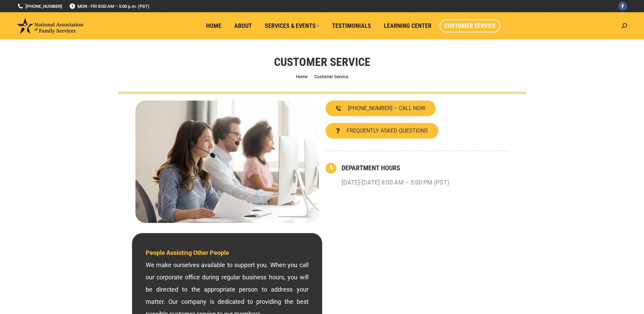 This screenshot has height=314, width=644. Describe the element at coordinates (109, 6) in the screenshot. I see `span: MON - FRI 8:00 AM – 5:00 p.m. (PST)` at that location.